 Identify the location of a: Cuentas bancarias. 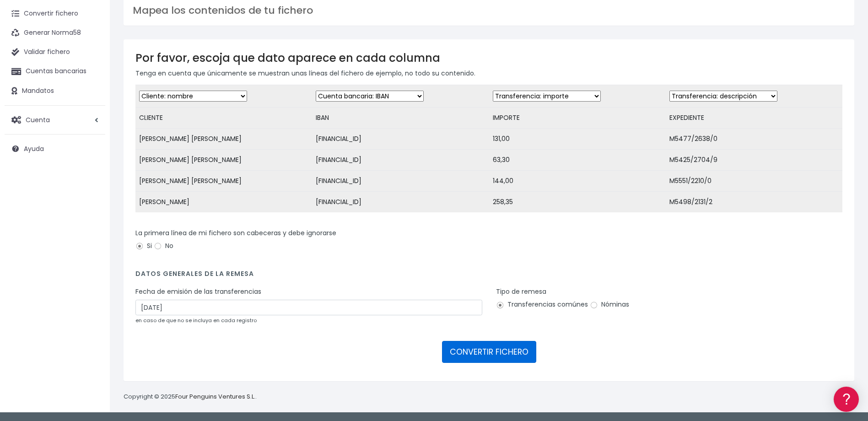
(55, 72).